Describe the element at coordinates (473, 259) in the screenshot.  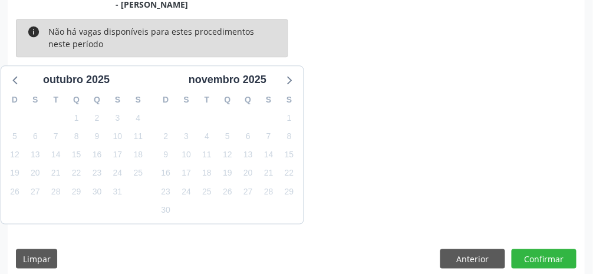
I see `button: Anterior` at that location.